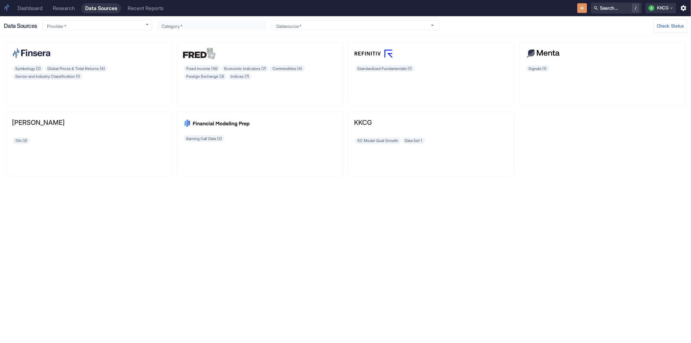  I want to click on img: refinitiv.png, so click(374, 53).